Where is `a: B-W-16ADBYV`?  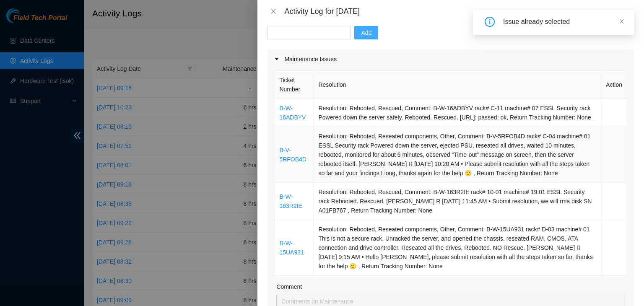 a: B-W-16ADBYV is located at coordinates (292, 113).